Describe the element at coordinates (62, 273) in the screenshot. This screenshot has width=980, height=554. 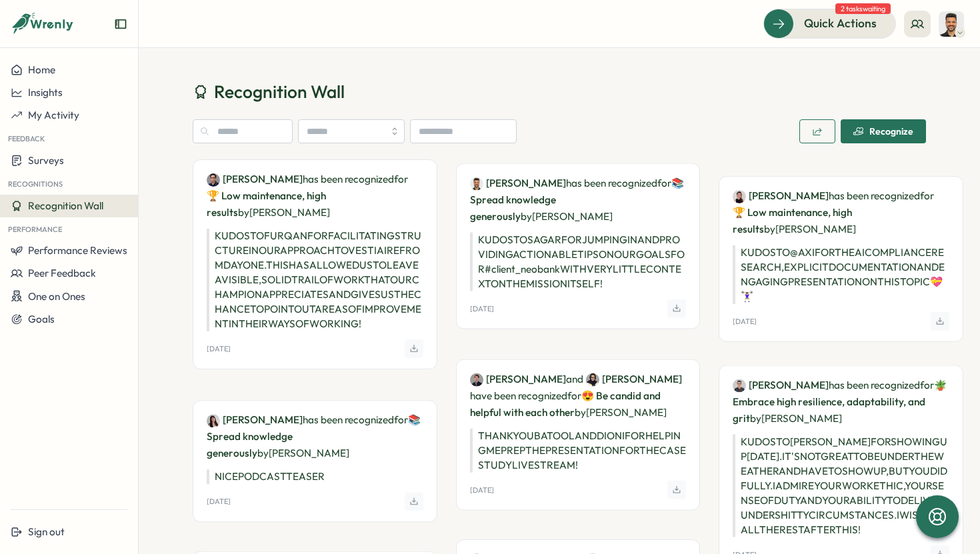
I see `span: Peer Feedback` at that location.